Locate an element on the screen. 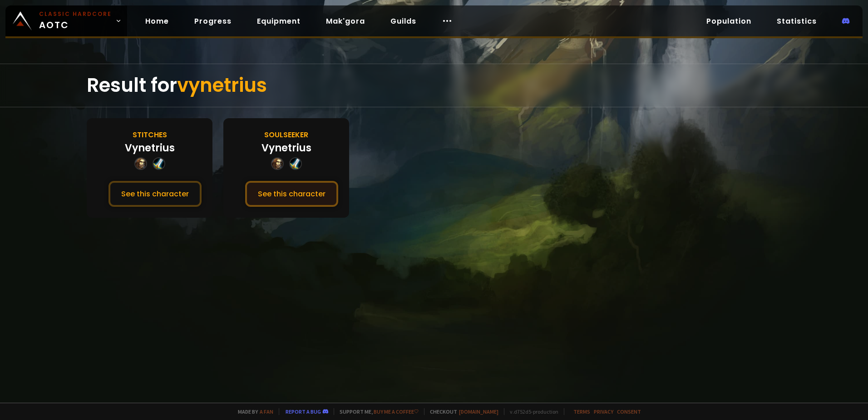 The height and width of the screenshot is (420, 868). a: Equipment is located at coordinates (279, 21).